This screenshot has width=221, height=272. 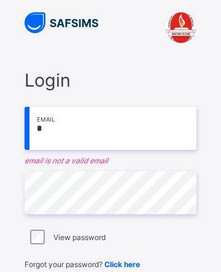 What do you see at coordinates (79, 237) in the screenshot?
I see `label: View password` at bounding box center [79, 237].